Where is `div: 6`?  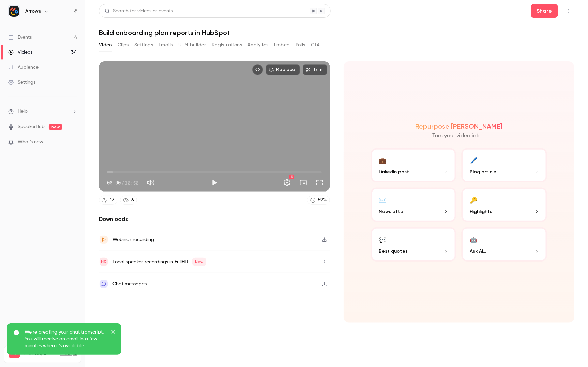
div: 6 is located at coordinates (132, 200).